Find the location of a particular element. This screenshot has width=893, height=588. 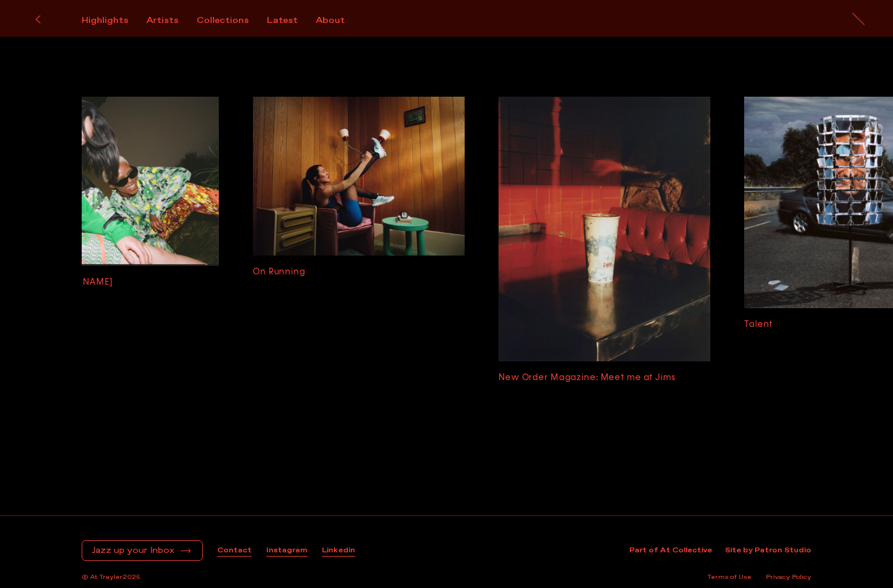

a: Site by Patron Studio is located at coordinates (767, 551).